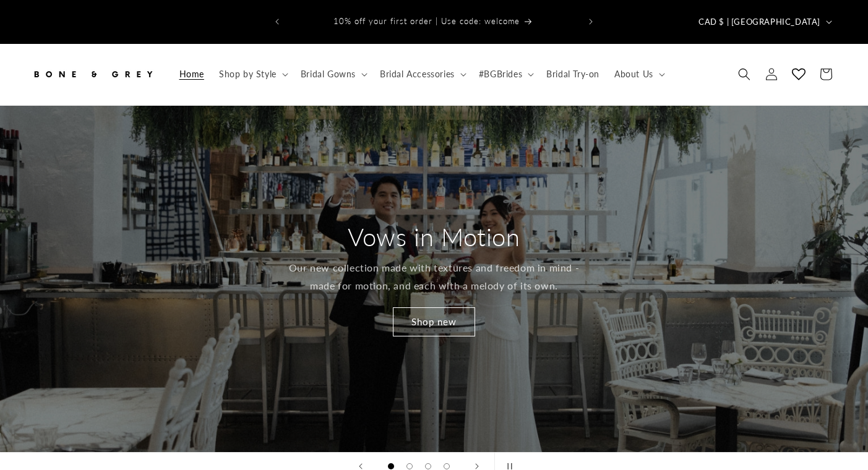 This screenshot has width=868, height=470. I want to click on img: Bone and Grey Bridal, so click(93, 74).